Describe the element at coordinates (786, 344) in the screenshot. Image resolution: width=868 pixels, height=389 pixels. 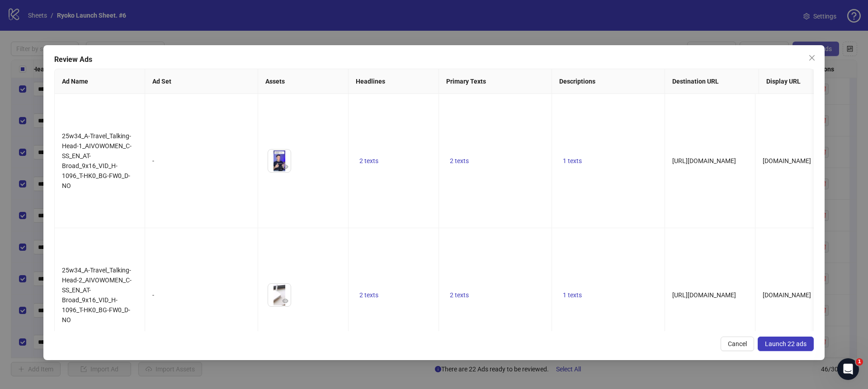
I see `button: Launch 22 ads` at that location.